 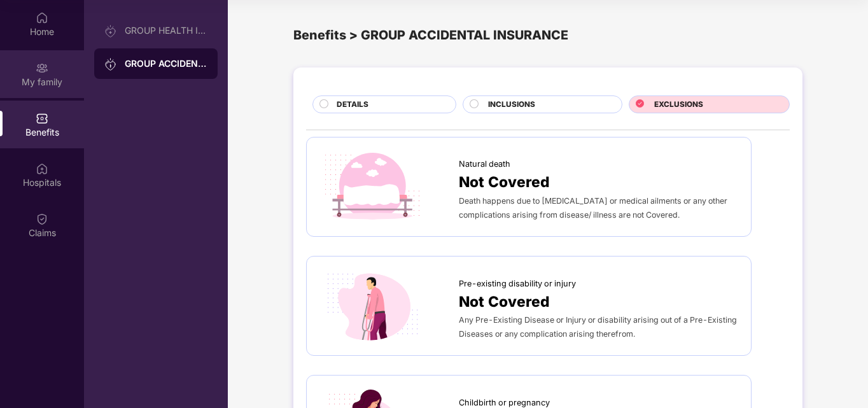 I want to click on span: INCLUSIONS, so click(x=511, y=104).